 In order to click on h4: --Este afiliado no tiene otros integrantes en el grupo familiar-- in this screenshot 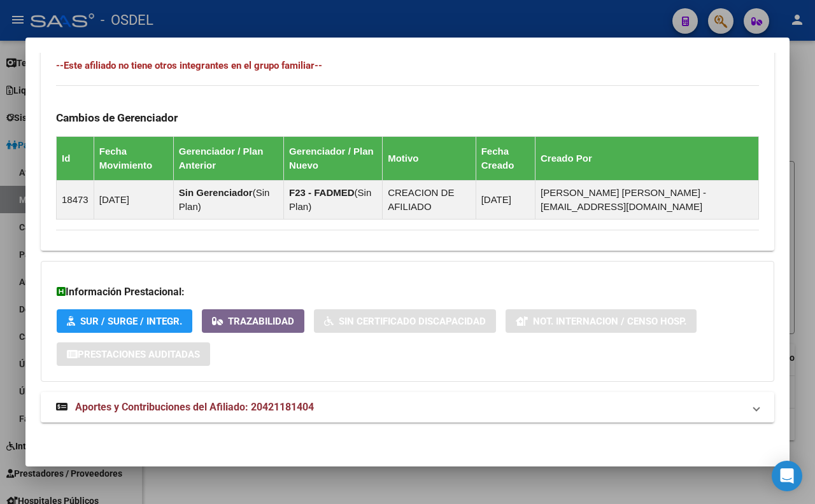, I will do `click(408, 66)`.